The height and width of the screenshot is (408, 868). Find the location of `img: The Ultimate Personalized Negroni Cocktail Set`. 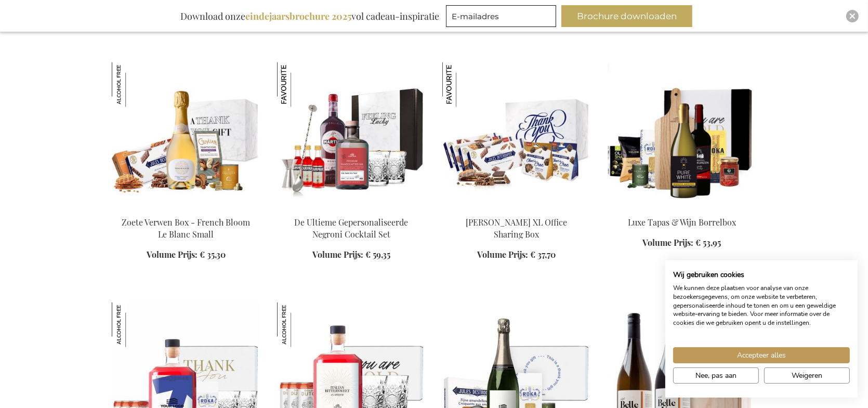

img: The Ultimate Personalized Negroni Cocktail Set is located at coordinates (351, 135).